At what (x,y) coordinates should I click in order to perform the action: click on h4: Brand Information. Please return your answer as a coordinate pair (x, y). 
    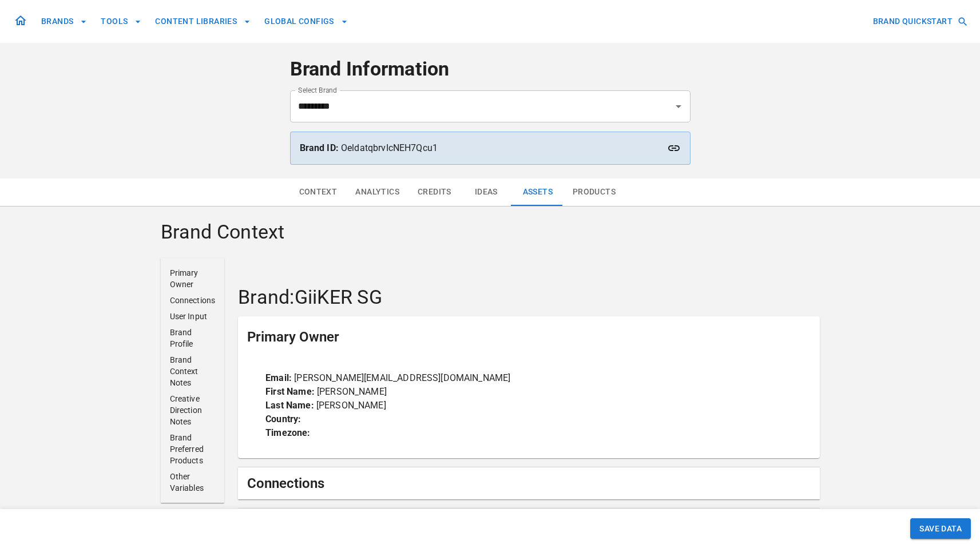
    Looking at the image, I should click on (490, 69).